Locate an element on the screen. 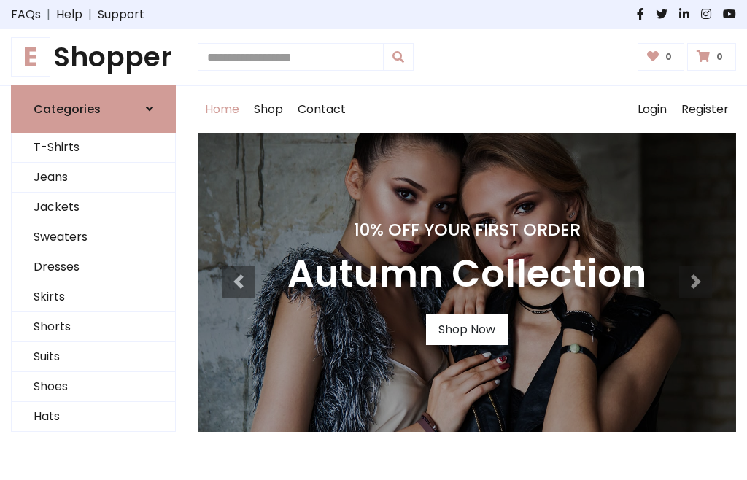 The width and height of the screenshot is (747, 480). a: Skirts is located at coordinates (93, 297).